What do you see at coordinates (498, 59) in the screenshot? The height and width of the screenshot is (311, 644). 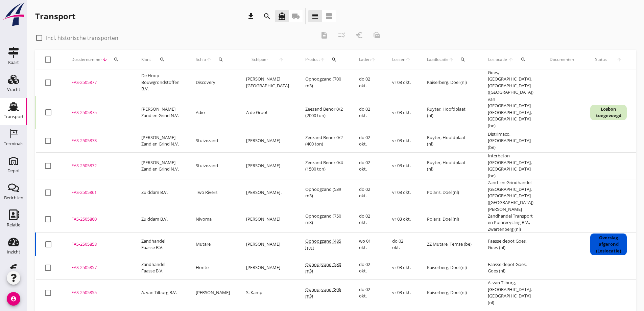 I see `span: Loslocatie` at bounding box center [498, 59].